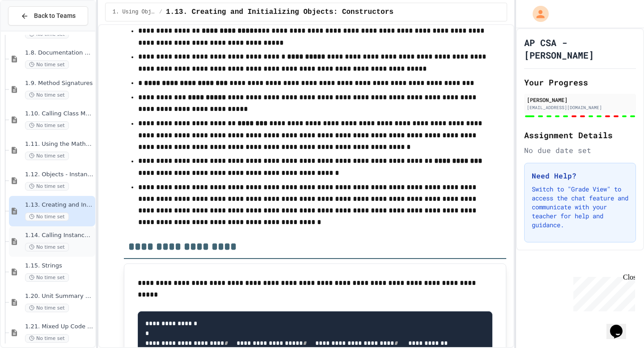  I want to click on h3: Need Help?, so click(580, 176).